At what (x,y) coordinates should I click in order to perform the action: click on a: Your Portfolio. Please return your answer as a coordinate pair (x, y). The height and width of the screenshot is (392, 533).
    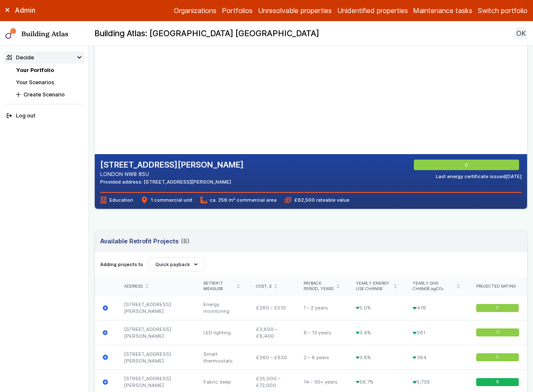
    Looking at the image, I should click on (35, 70).